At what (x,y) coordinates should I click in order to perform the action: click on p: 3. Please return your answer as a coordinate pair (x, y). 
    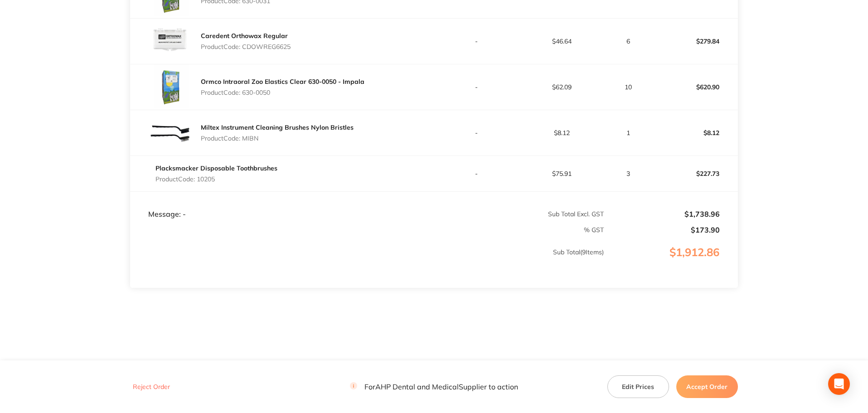
    Looking at the image, I should click on (628, 174).